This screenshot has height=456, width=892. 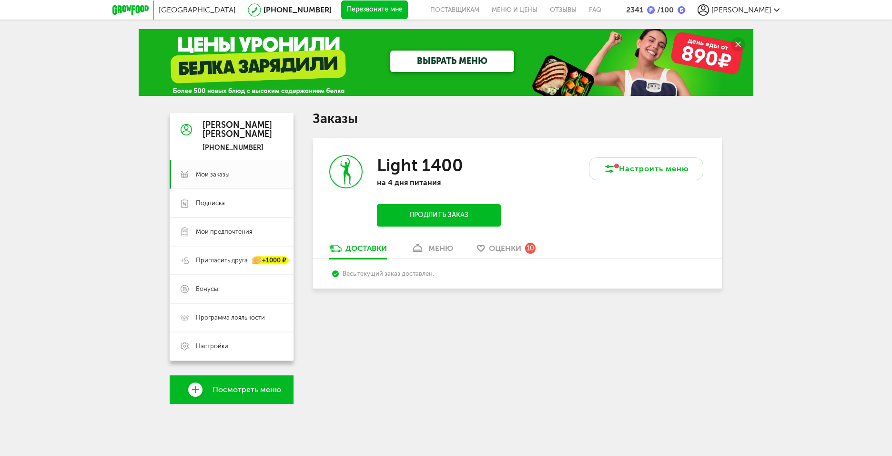 What do you see at coordinates (441, 248) in the screenshot?
I see `div: меню` at bounding box center [441, 248].